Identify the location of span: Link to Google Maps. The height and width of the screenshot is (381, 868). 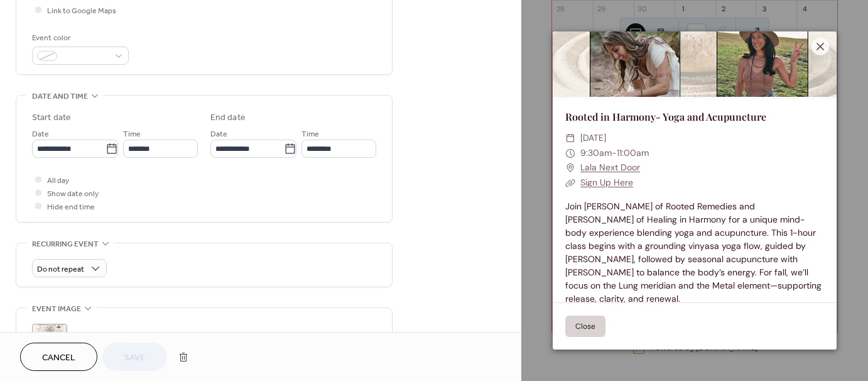
(82, 10).